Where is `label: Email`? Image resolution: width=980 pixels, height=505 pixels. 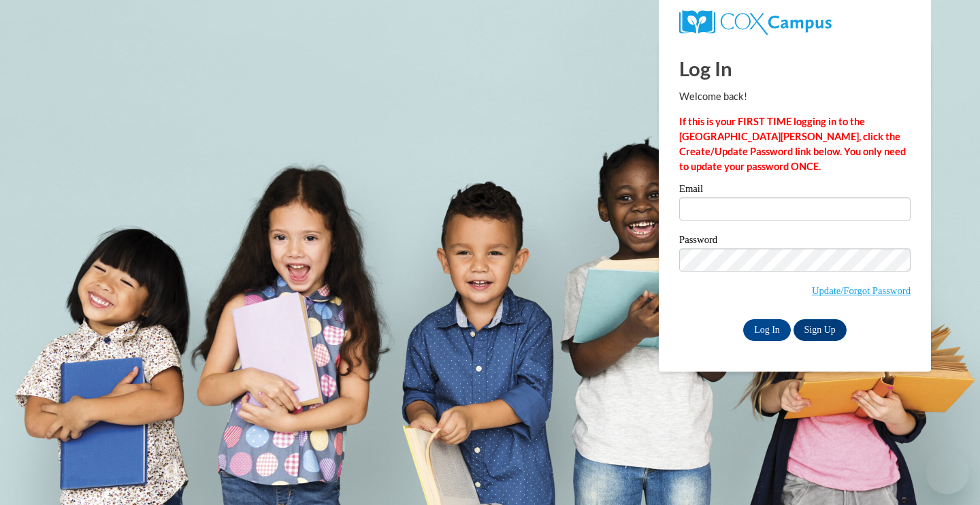 label: Email is located at coordinates (794, 190).